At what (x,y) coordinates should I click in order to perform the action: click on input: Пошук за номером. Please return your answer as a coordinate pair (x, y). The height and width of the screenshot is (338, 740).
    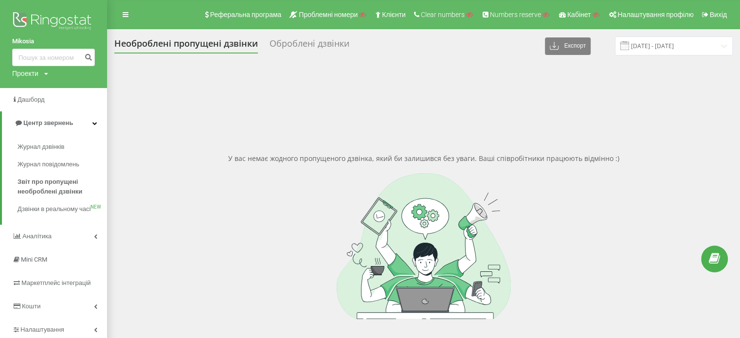
    Looking at the image, I should click on (54, 57).